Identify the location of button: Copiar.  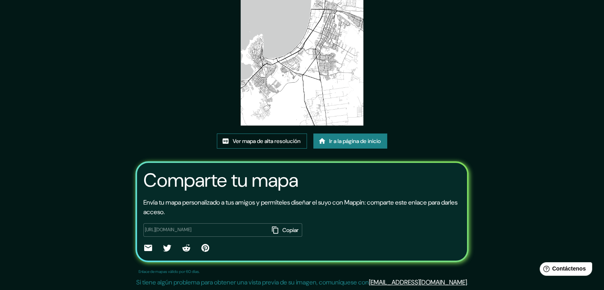
(285, 230).